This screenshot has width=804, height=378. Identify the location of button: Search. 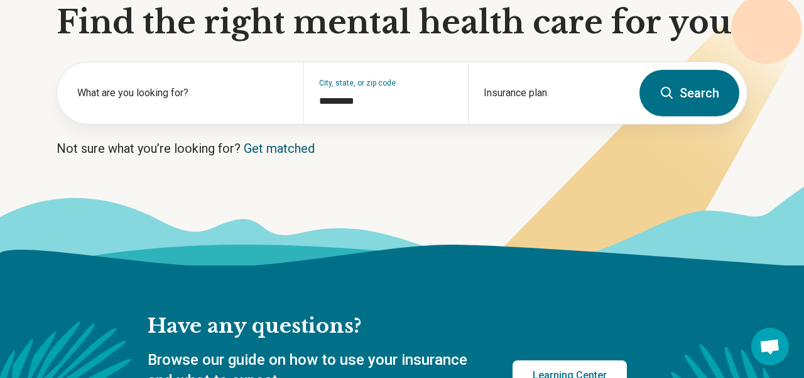
(689, 93).